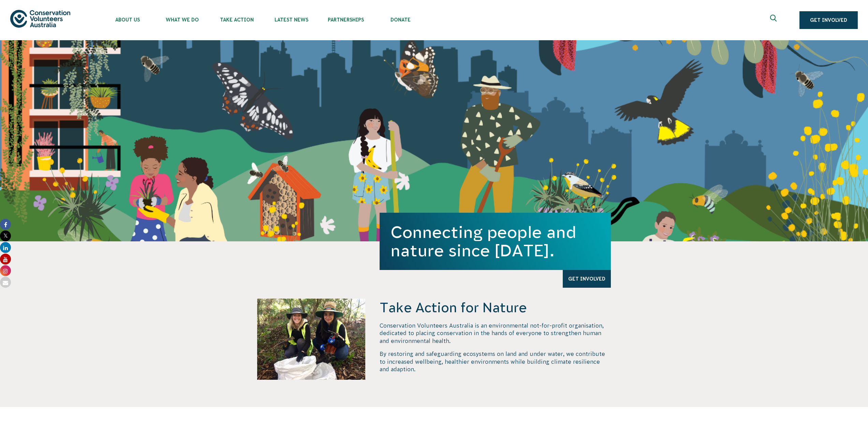 Image resolution: width=868 pixels, height=436 pixels. What do you see at coordinates (774, 21) in the screenshot?
I see `span: Expand search box` at bounding box center [774, 21].